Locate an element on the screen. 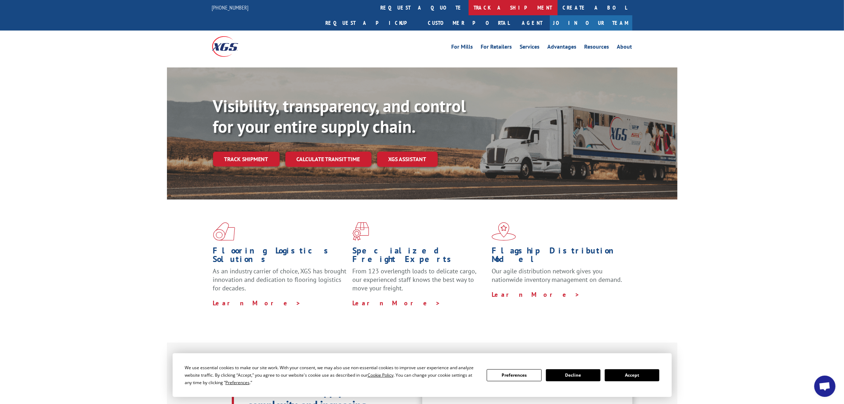 The image size is (844, 404). p: From 123 overlength loads to delicate cargo, our experienced staff knows the best way to move you... is located at coordinates (420, 282).